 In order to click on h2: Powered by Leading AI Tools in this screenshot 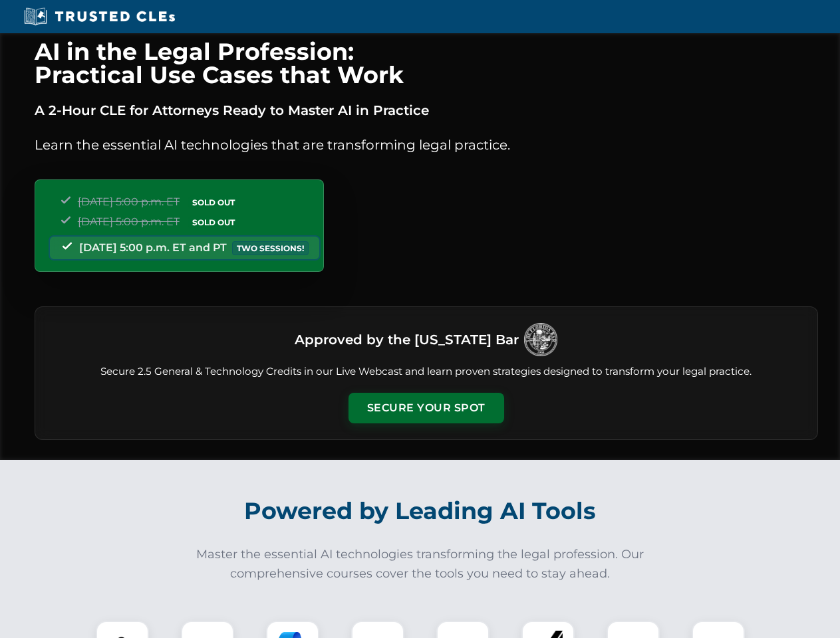, I will do `click(421, 511)`.